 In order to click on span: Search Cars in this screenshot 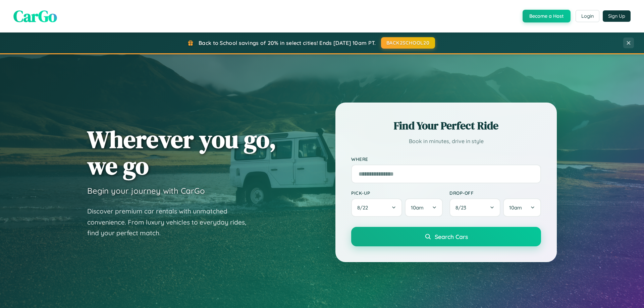, I will do `click(451, 236)`.